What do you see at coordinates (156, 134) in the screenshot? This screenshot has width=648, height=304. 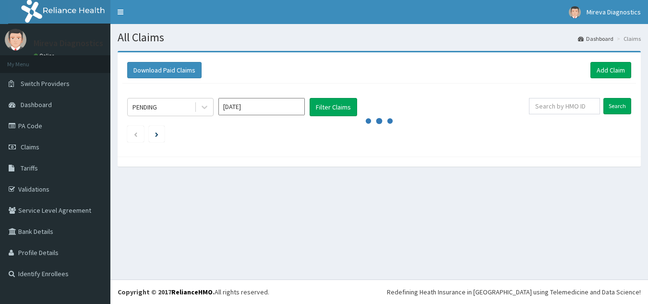 I see `a: Next page` at bounding box center [156, 134].